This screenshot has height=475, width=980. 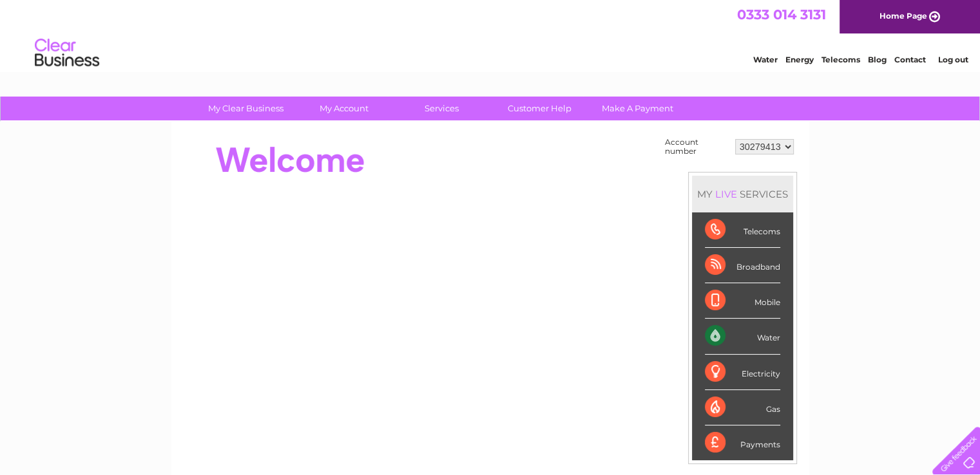 I want to click on a: Blog, so click(x=877, y=60).